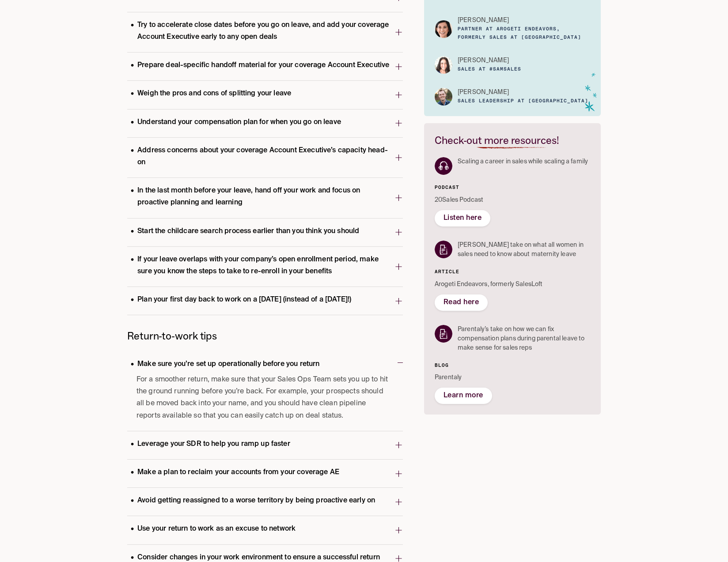 The image size is (728, 562). I want to click on p: Weigh the pros and cons of splitting your leave, so click(211, 94).